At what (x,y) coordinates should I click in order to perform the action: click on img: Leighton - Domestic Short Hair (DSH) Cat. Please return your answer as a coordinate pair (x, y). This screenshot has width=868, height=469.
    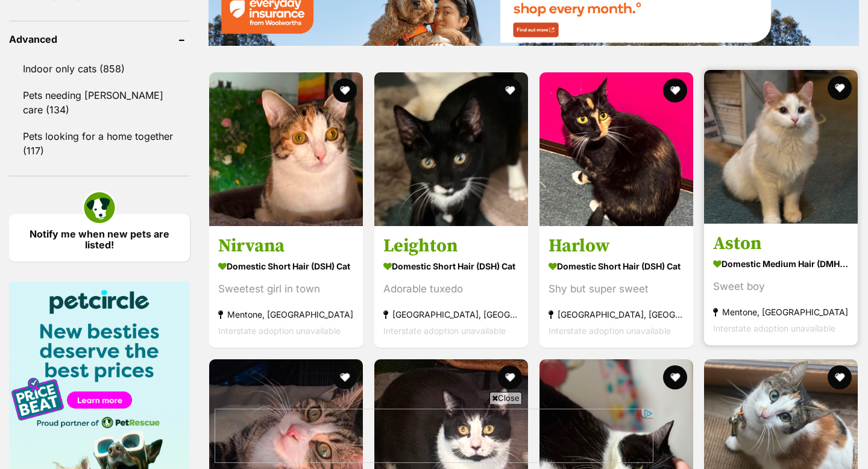
    Looking at the image, I should click on (451, 149).